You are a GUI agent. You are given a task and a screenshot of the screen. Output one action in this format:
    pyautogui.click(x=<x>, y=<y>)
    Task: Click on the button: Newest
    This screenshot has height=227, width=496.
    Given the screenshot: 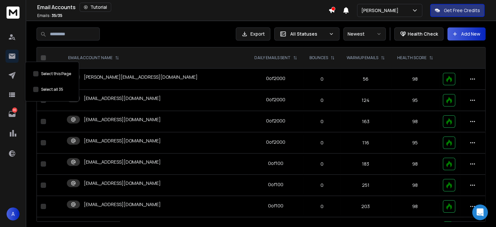 What is the action you would take?
    pyautogui.click(x=365, y=34)
    